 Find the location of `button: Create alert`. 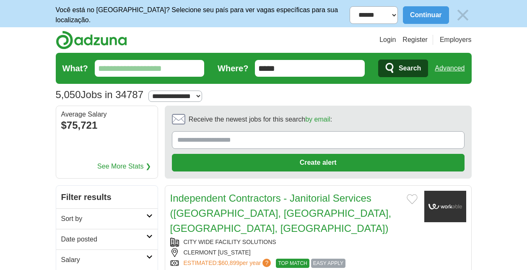

button: Create alert is located at coordinates (318, 163).